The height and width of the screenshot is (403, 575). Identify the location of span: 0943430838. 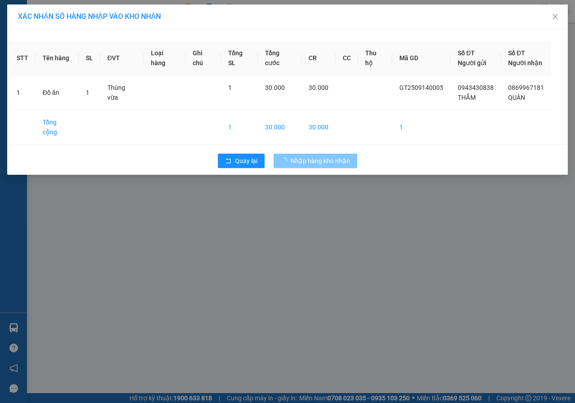
(476, 88).